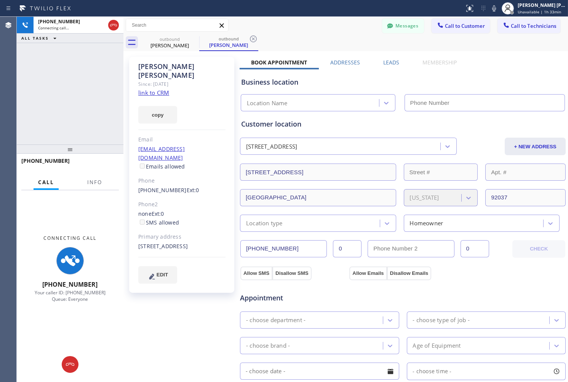 The width and height of the screenshot is (568, 382). What do you see at coordinates (494, 8) in the screenshot?
I see `button: Mute` at bounding box center [494, 8].